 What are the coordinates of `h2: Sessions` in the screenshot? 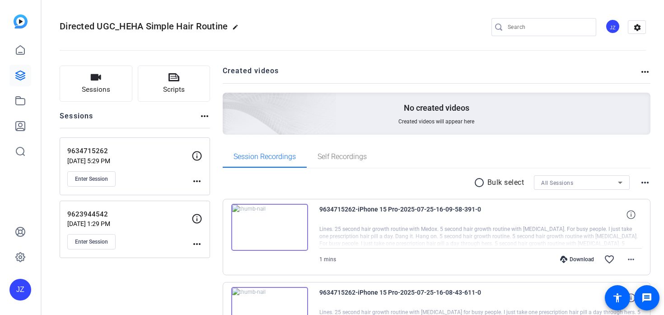 It's located at (76, 119).